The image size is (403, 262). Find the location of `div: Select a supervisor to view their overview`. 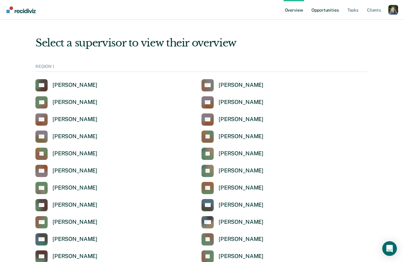

div: Select a supervisor to view their overview is located at coordinates (202, 43).